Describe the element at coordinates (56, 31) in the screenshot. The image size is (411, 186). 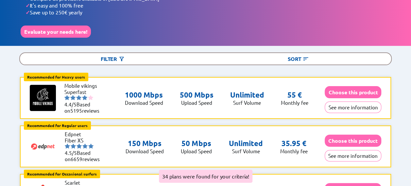
I see `button: Evaluate your needs here!` at that location.